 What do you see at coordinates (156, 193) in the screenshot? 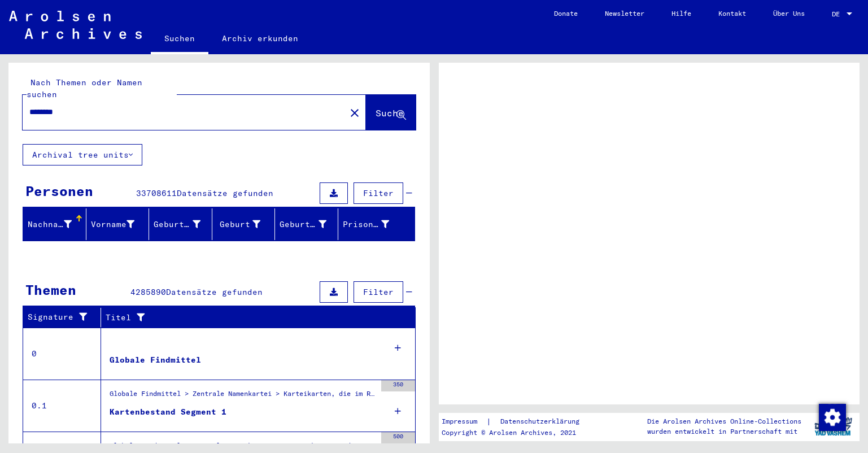
I see `span: 33708611` at bounding box center [156, 193].